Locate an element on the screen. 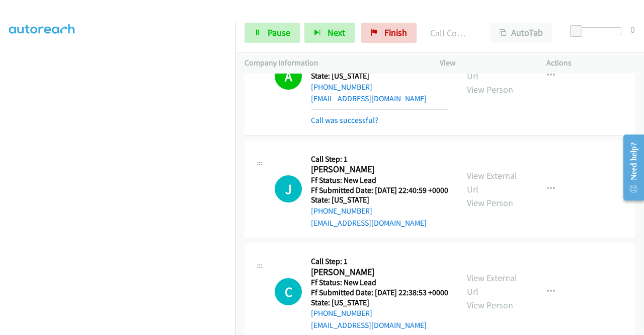  h1: A is located at coordinates (288, 76).